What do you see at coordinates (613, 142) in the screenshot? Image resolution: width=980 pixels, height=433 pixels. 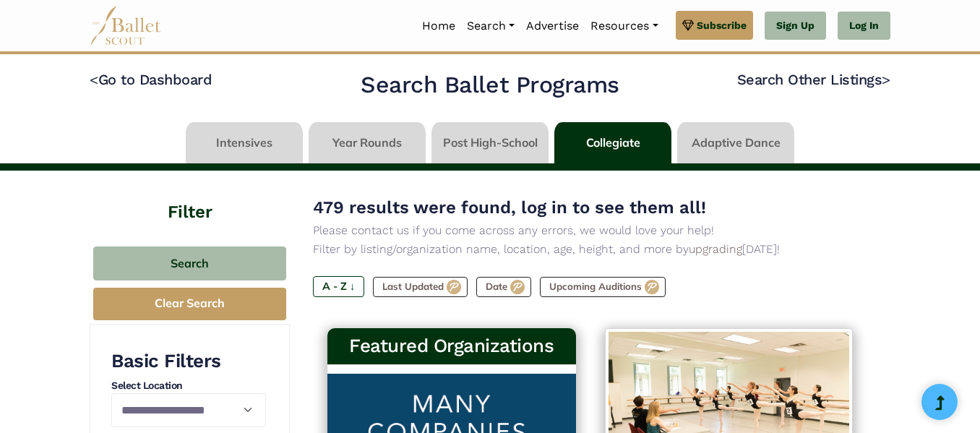 I see `li: Collegiate` at bounding box center [613, 142].